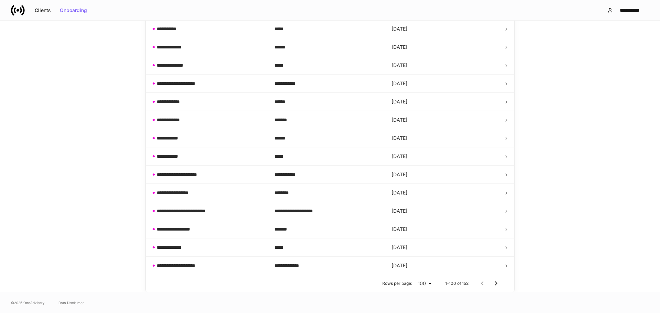 The height and width of the screenshot is (313, 660). I want to click on div: Onboarding, so click(73, 10).